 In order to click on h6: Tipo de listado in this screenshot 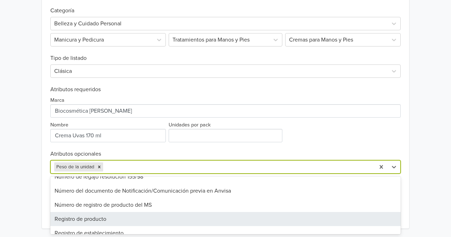, I will do `click(225, 54)`.